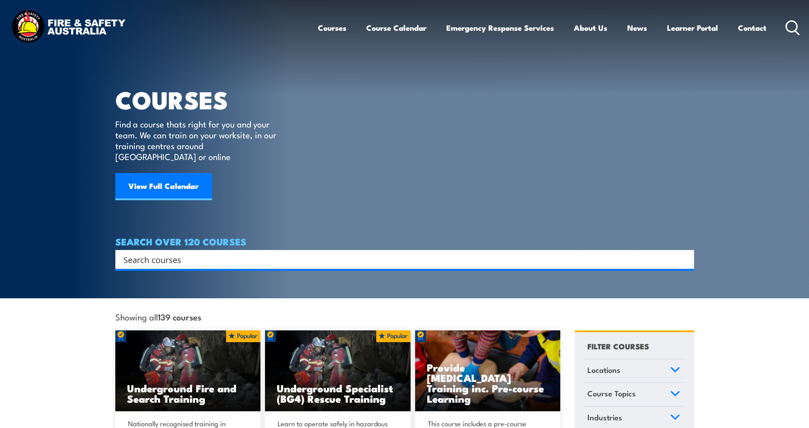 This screenshot has height=428, width=809. What do you see at coordinates (692, 28) in the screenshot?
I see `a: Learner Portal` at bounding box center [692, 28].